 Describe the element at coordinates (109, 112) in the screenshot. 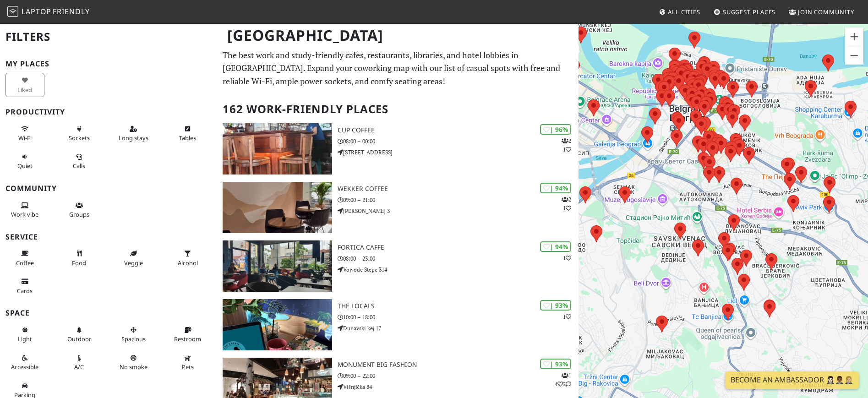

I see `h3: Productivity` at that location.